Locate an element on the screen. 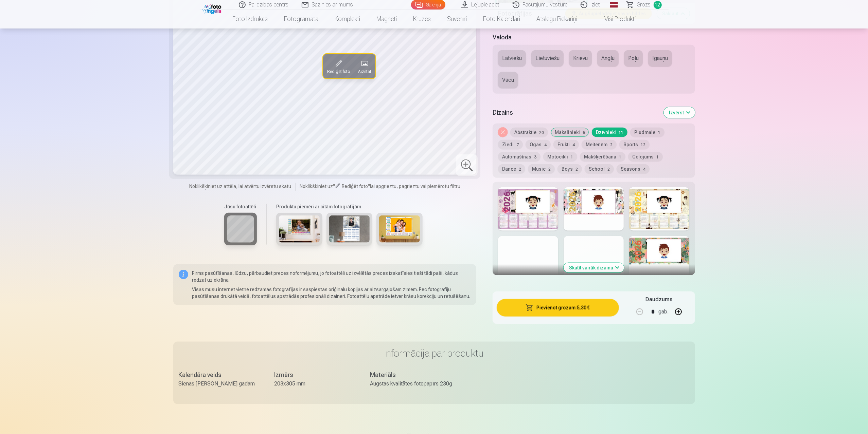 This screenshot has width=868, height=434. a: Atslēgu piekariņi is located at coordinates (557, 19).